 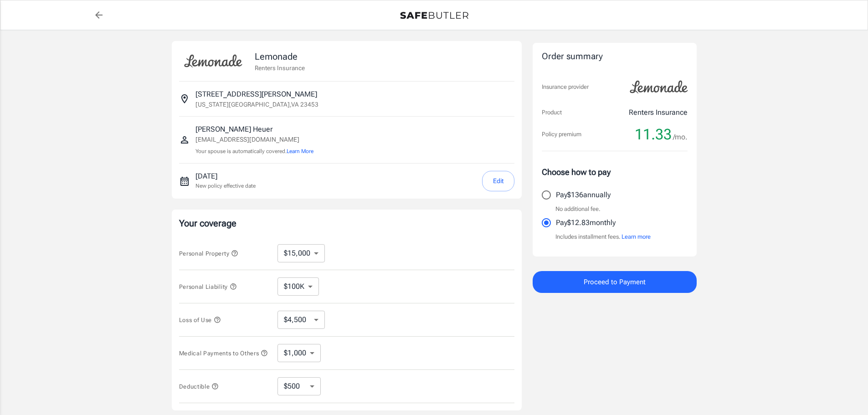 What do you see at coordinates (681, 137) in the screenshot?
I see `span: /mo.` at bounding box center [681, 137].